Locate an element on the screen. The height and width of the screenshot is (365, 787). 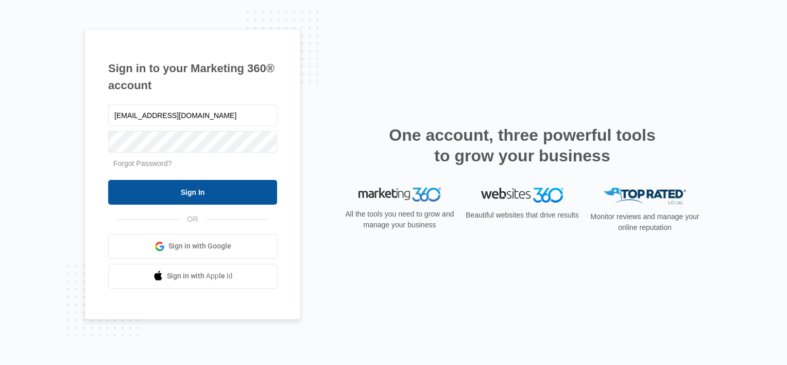
span: OR is located at coordinates (193, 219).